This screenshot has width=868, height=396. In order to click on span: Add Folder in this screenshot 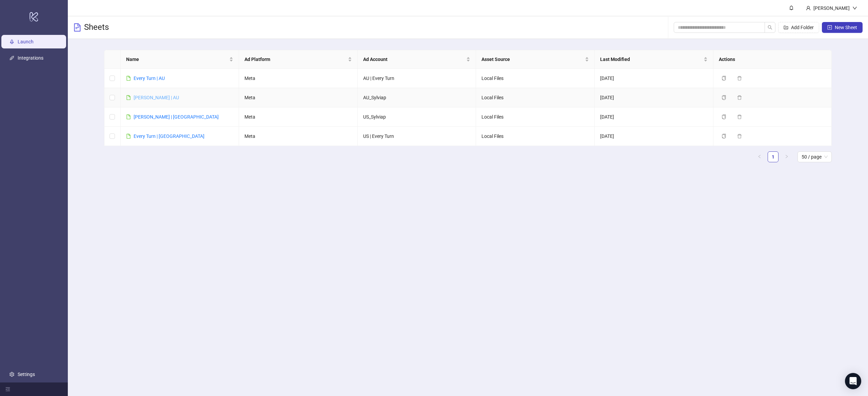, I will do `click(802, 27)`.